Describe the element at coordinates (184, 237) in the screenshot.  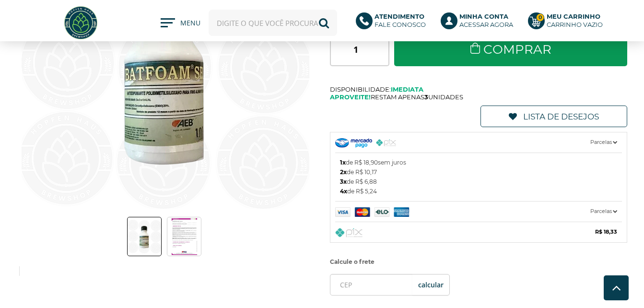
I see `a: Antiespumante Batfoam SB1 - 100g - Imagem 2` at that location.